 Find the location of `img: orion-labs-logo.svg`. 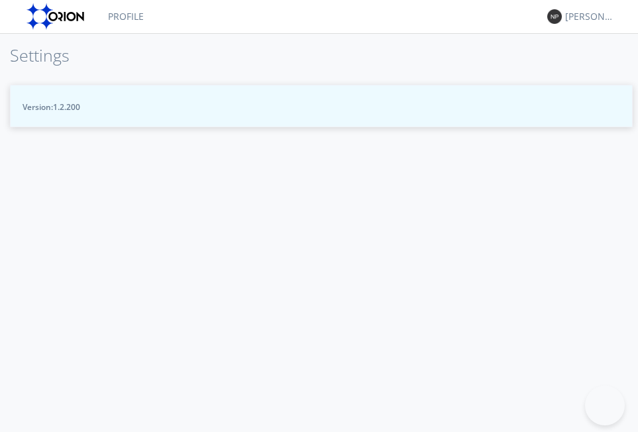

img: orion-labs-logo.svg is located at coordinates (57, 17).